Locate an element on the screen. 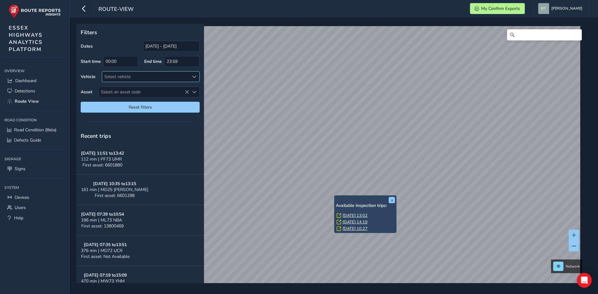 This screenshot has height=294, width=598. a: Dashboard is located at coordinates (35, 81).